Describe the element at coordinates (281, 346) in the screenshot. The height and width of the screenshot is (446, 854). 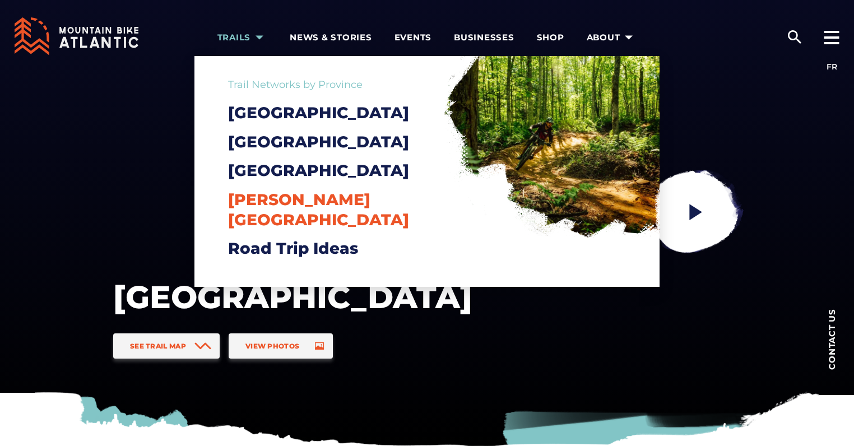
I see `a: View Photos` at that location.